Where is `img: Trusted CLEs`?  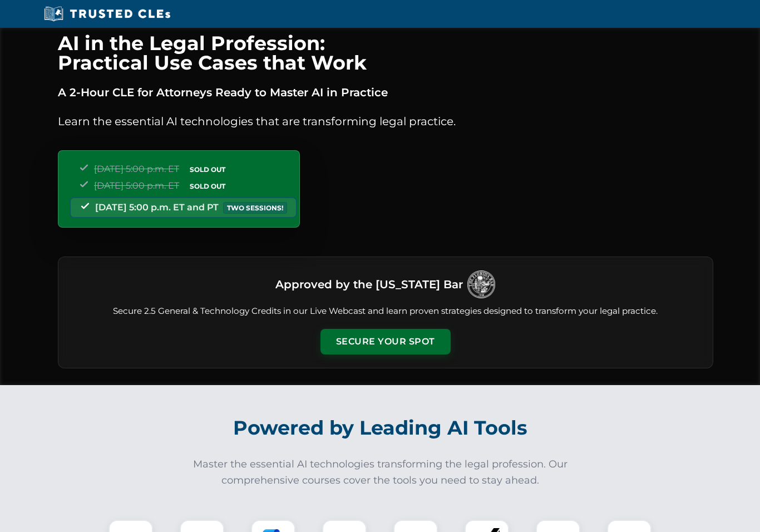 img: Trusted CLEs is located at coordinates (107, 14).